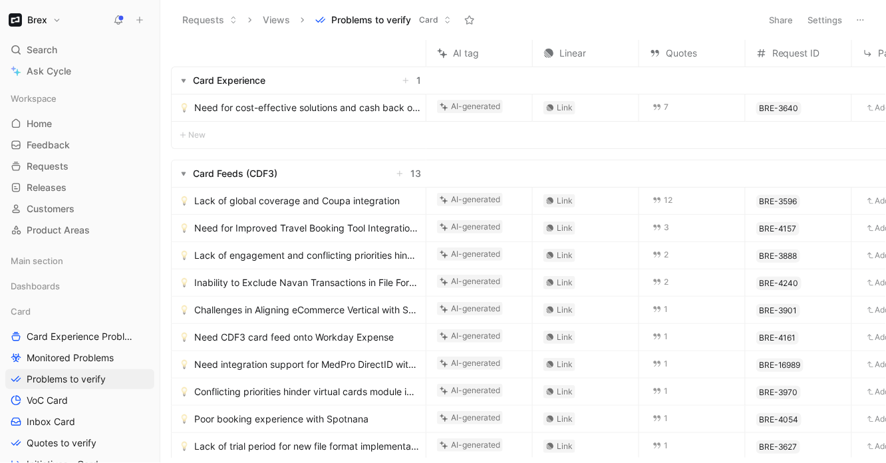  I want to click on a: 💡Challenges in Aligning eCommerce Vertical with Span's Priorities, so click(300, 310).